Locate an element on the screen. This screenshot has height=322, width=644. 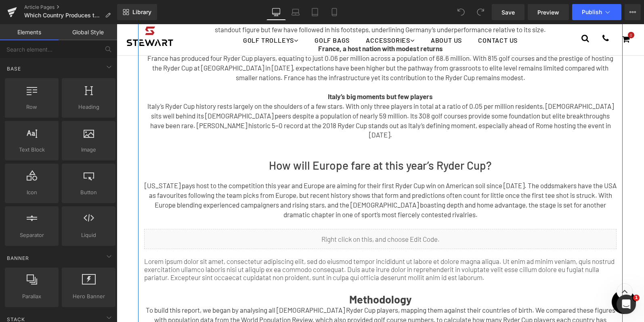
a: Laptop is located at coordinates (295, 13).